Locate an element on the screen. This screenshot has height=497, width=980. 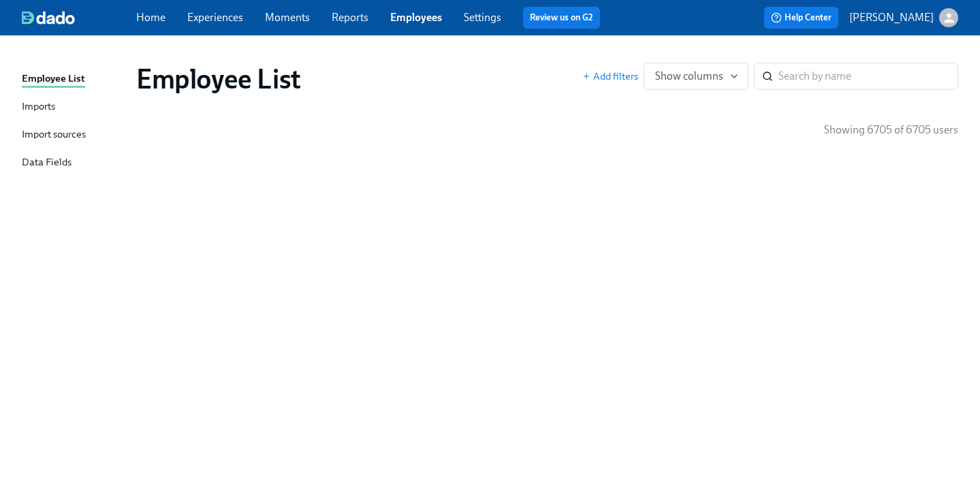
img: dado is located at coordinates (49, 18).